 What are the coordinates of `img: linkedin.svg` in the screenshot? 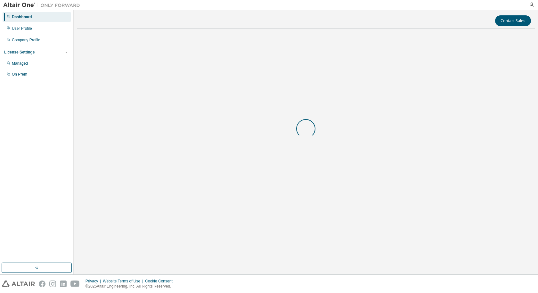 It's located at (63, 284).